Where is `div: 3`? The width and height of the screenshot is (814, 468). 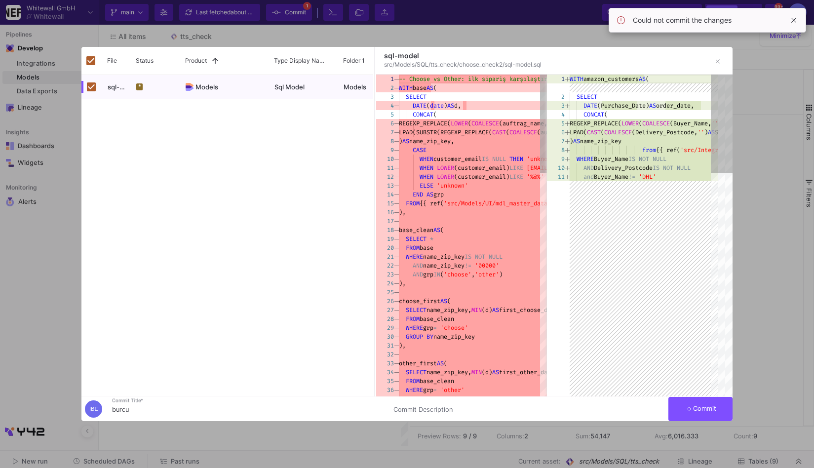
div: 3 is located at coordinates (385, 97).